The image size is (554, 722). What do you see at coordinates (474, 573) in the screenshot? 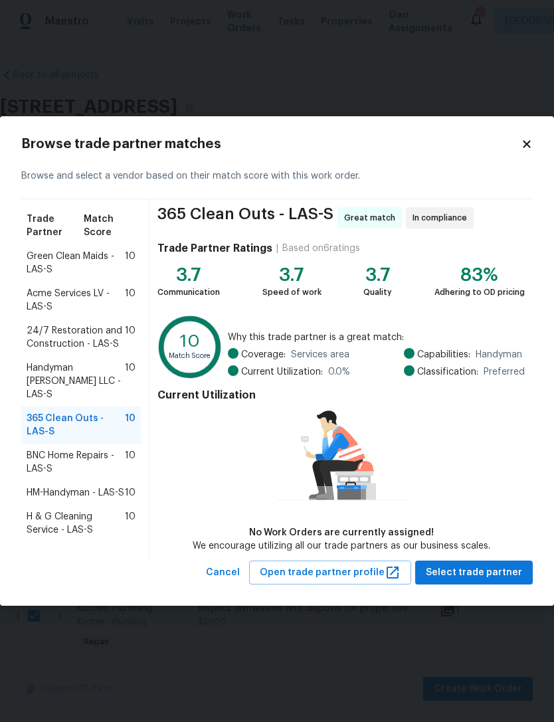
I see `button: Select trade partner` at bounding box center [474, 573].